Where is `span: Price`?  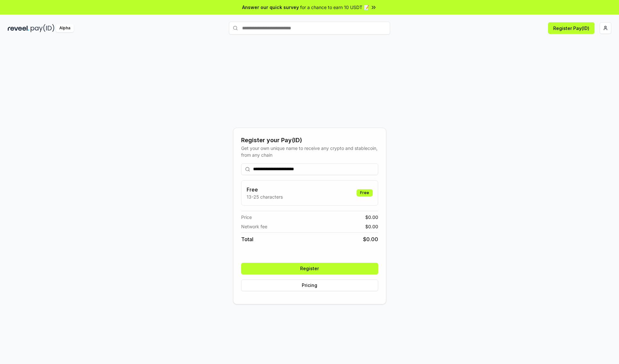 span: Price is located at coordinates (246, 217).